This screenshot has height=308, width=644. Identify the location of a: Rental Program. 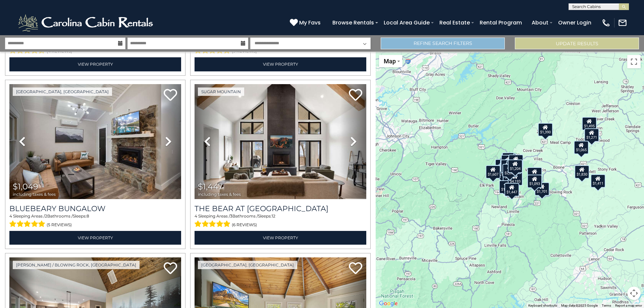
(501, 22).